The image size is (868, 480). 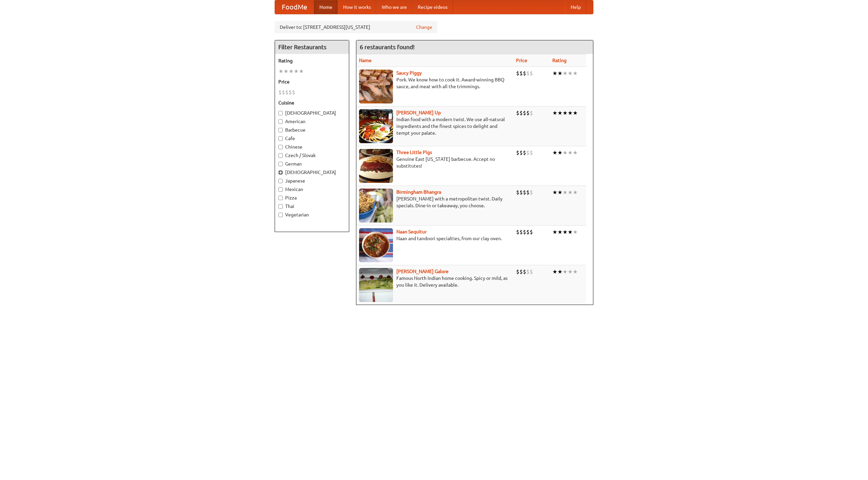 What do you see at coordinates (312, 122) in the screenshot?
I see `label: American` at bounding box center [312, 122].